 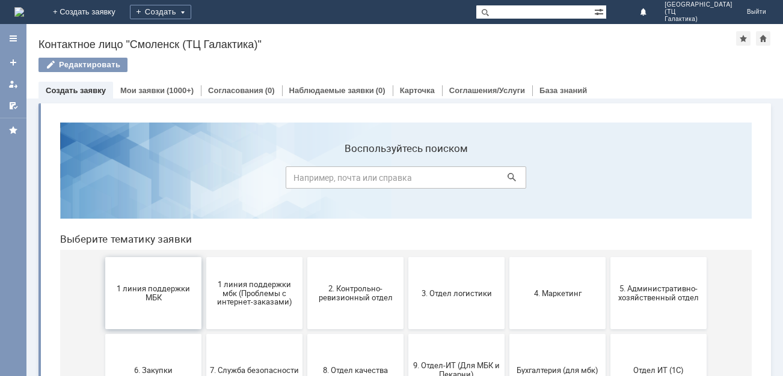 I want to click on button: 1 линия поддержки МБК, so click(x=103, y=180).